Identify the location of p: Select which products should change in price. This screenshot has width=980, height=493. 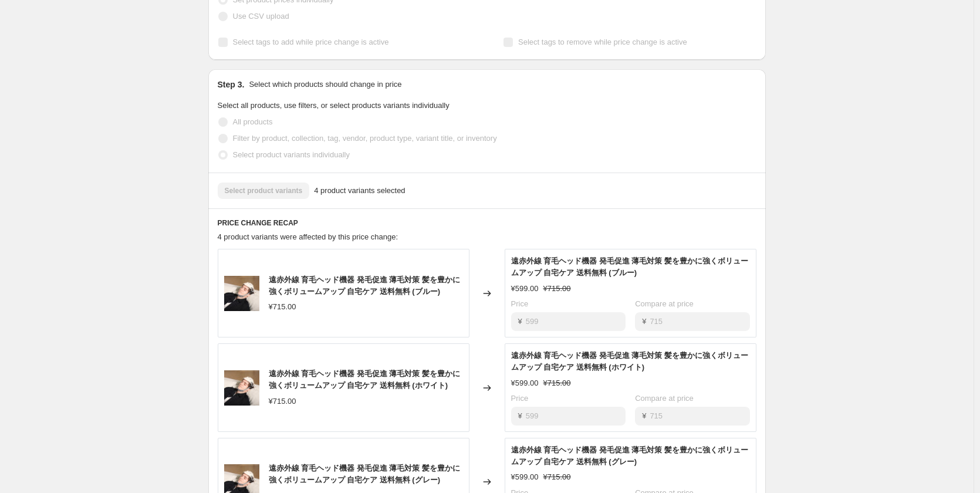
(325, 84).